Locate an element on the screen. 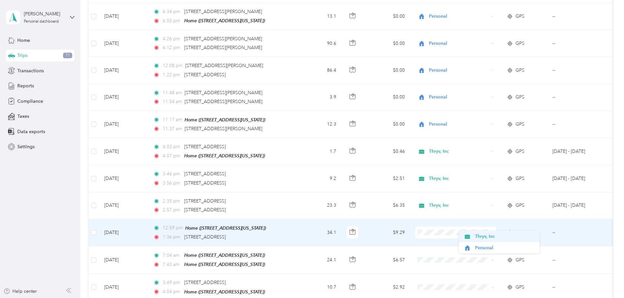  span: 2:35 pm is located at coordinates (172, 201).